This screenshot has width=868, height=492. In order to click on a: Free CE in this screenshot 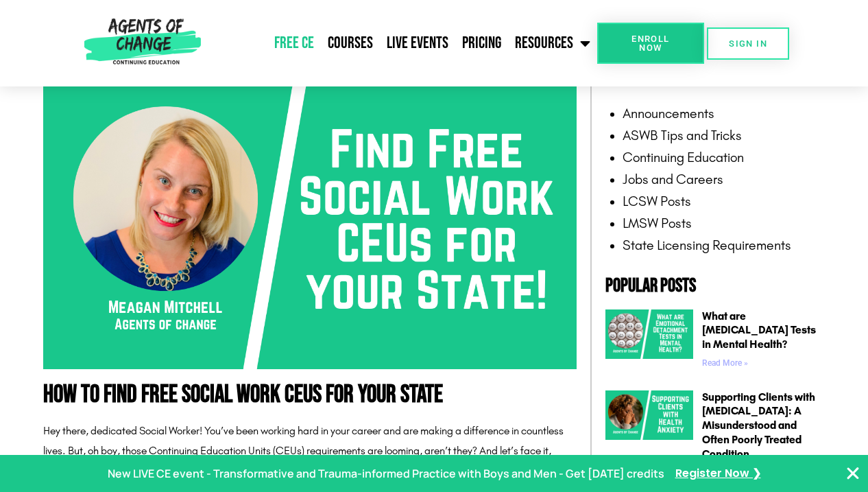, I will do `click(294, 44)`.